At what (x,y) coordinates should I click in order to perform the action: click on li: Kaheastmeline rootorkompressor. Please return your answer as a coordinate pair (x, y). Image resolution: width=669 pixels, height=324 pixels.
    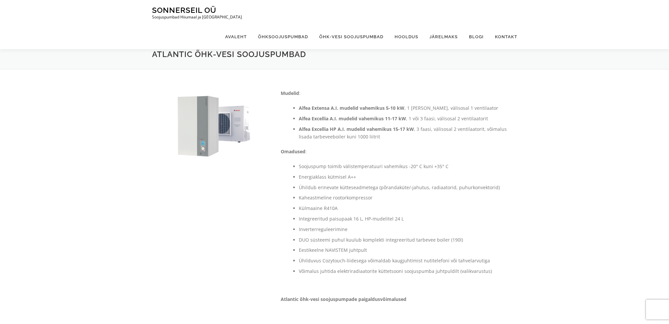
    Looking at the image, I should click on (404, 198).